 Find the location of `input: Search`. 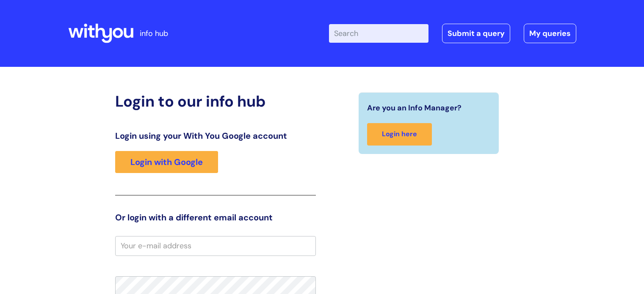

input: Search is located at coordinates (378, 33).